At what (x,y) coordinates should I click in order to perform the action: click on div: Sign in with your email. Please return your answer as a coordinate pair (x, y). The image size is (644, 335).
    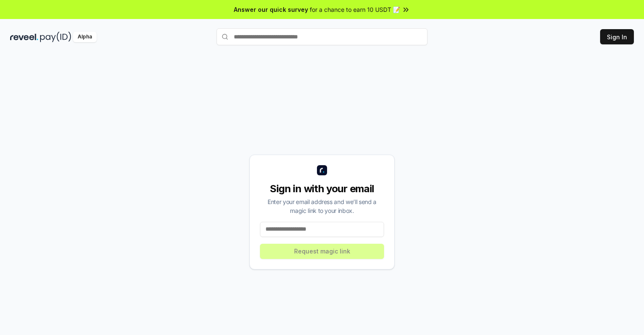
    Looking at the image, I should click on (322, 189).